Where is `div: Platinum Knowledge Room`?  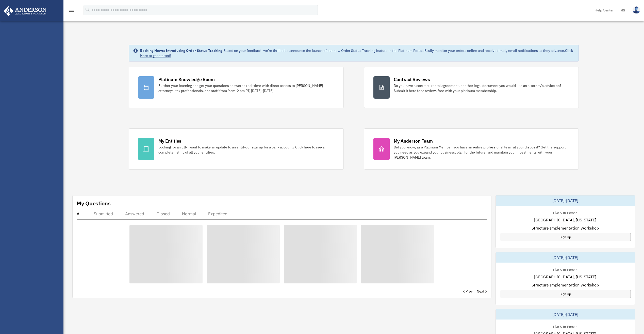 div: Platinum Knowledge Room is located at coordinates (186, 80).